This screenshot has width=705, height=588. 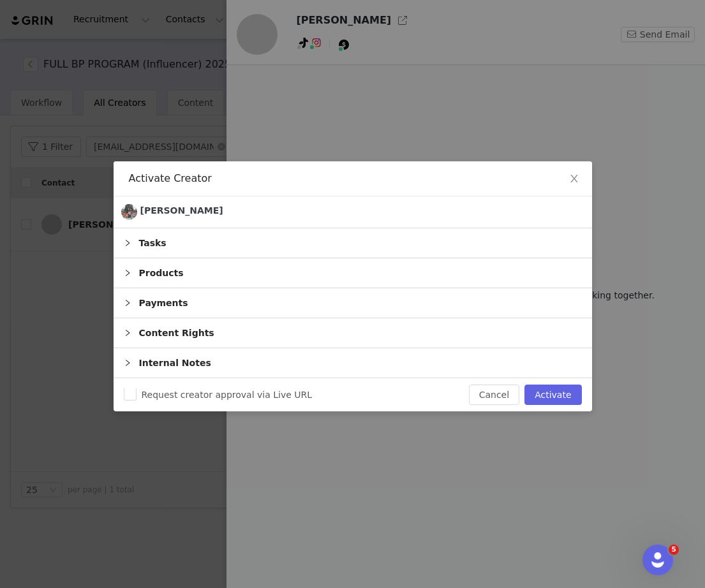 I want to click on i: icon: close, so click(x=575, y=178).